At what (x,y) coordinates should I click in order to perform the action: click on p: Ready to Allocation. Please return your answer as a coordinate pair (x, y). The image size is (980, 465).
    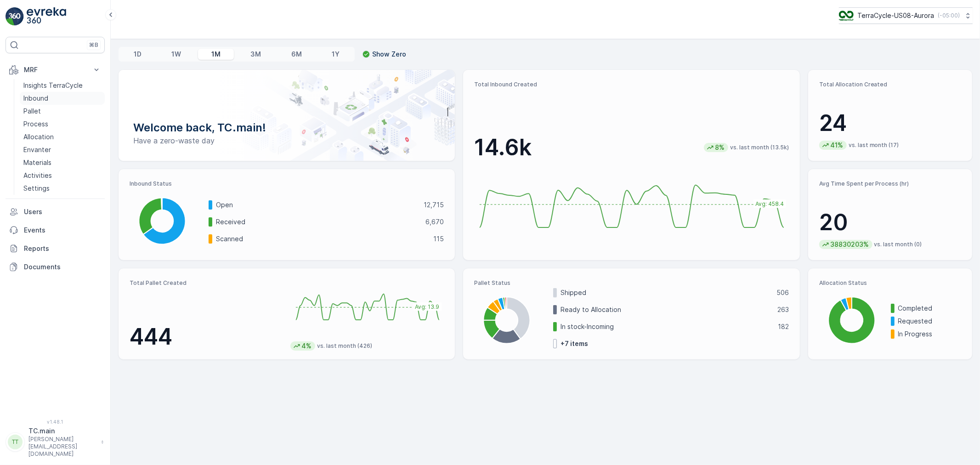
    Looking at the image, I should click on (666, 310).